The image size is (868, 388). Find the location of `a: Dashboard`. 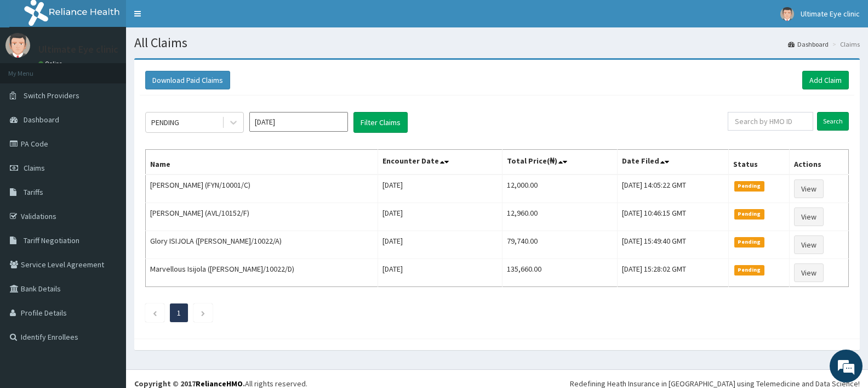

a: Dashboard is located at coordinates (808, 44).